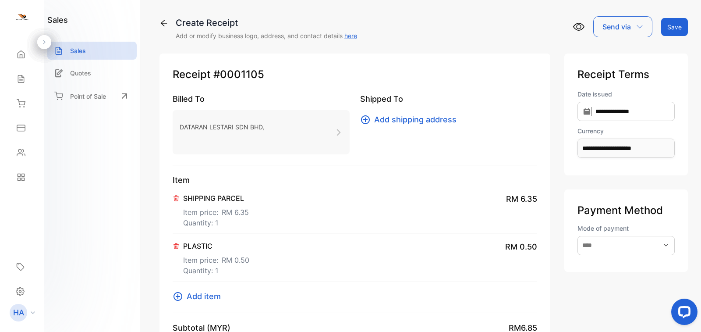  Describe the element at coordinates (216, 198) in the screenshot. I see `p: SHIPPING PARCEL` at that location.